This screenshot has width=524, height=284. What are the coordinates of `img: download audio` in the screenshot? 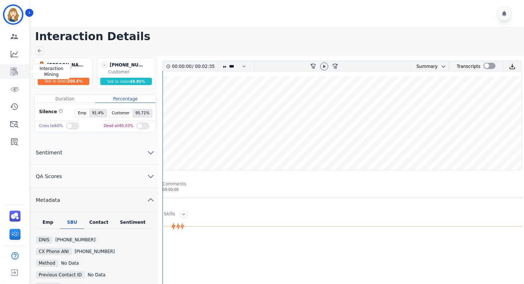 It's located at (512, 67).